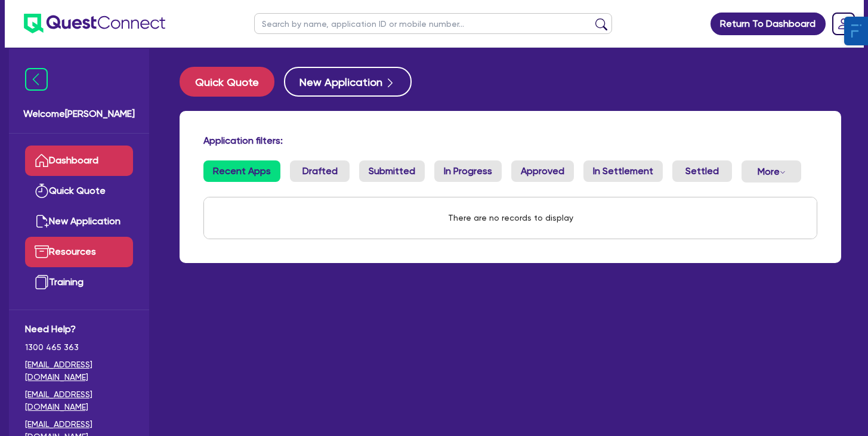 The width and height of the screenshot is (868, 436). I want to click on img: resources, so click(41, 252).